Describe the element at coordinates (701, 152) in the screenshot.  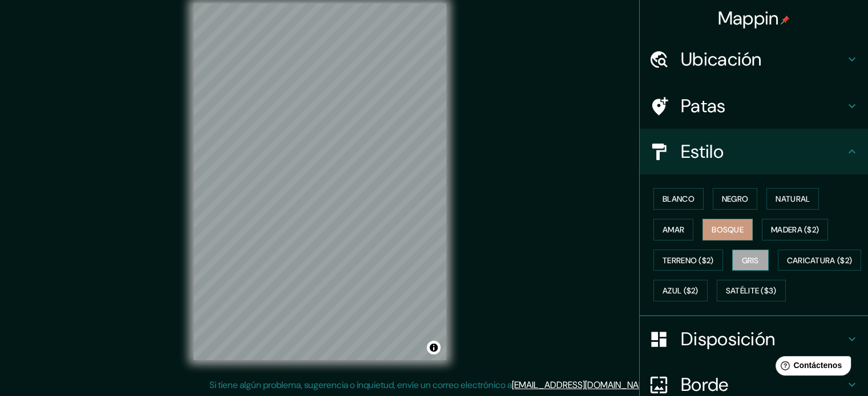
I see `font: Estilo` at that location.